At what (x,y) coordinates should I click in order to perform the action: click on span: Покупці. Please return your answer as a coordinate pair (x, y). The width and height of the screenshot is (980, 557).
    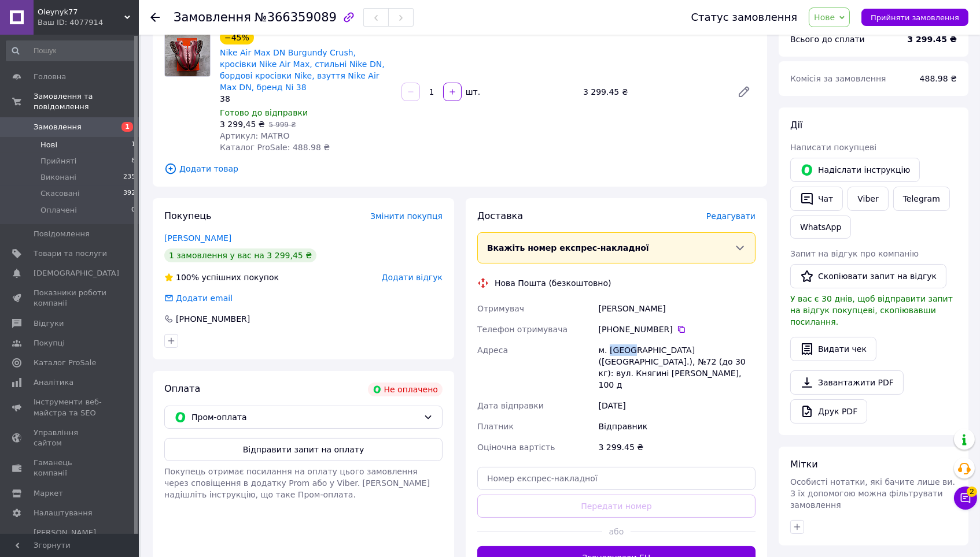
    Looking at the image, I should click on (50, 343).